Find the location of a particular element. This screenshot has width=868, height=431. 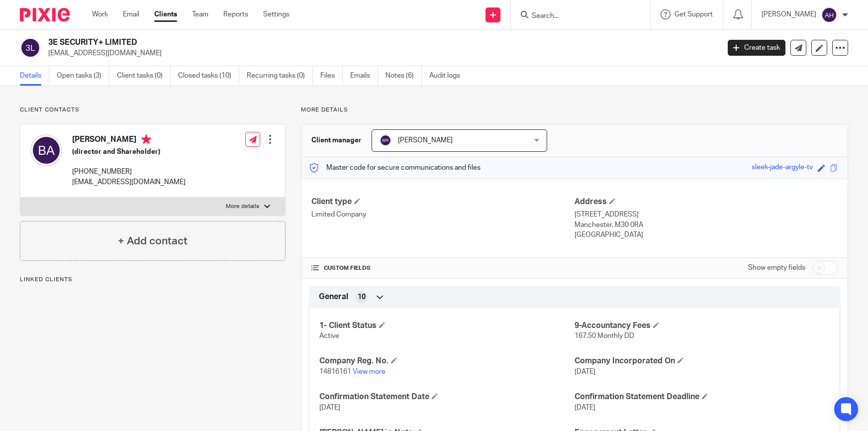

a: Team is located at coordinates (200, 14).